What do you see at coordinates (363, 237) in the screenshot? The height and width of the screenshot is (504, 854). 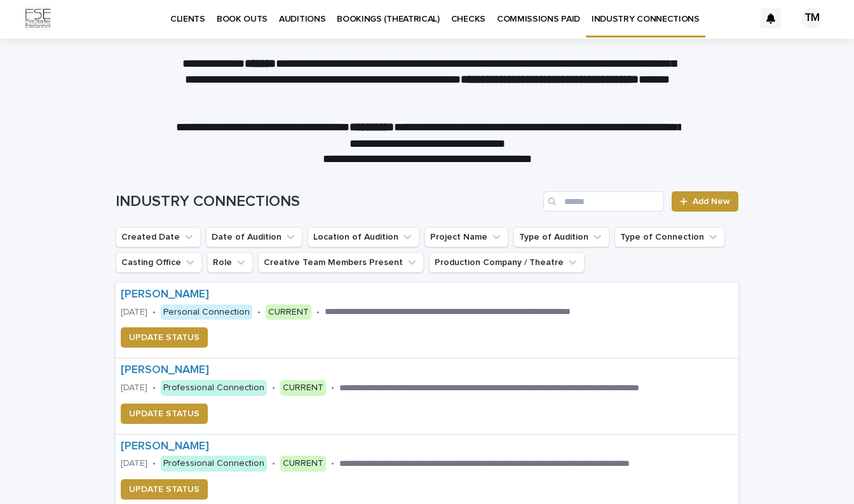 I see `button: Location of Audition` at bounding box center [363, 237].